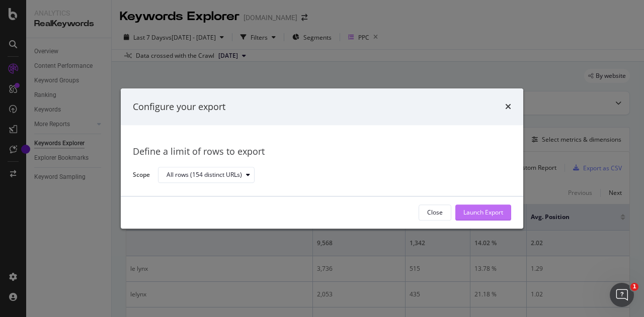  I want to click on label: Scope, so click(142, 176).